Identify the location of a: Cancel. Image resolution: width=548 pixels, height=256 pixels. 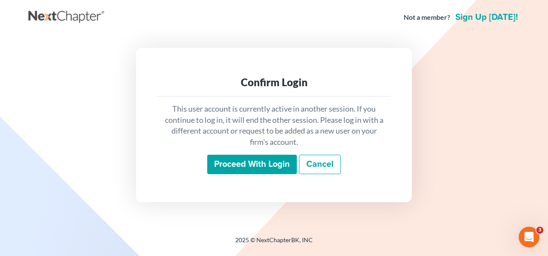
(320, 165).